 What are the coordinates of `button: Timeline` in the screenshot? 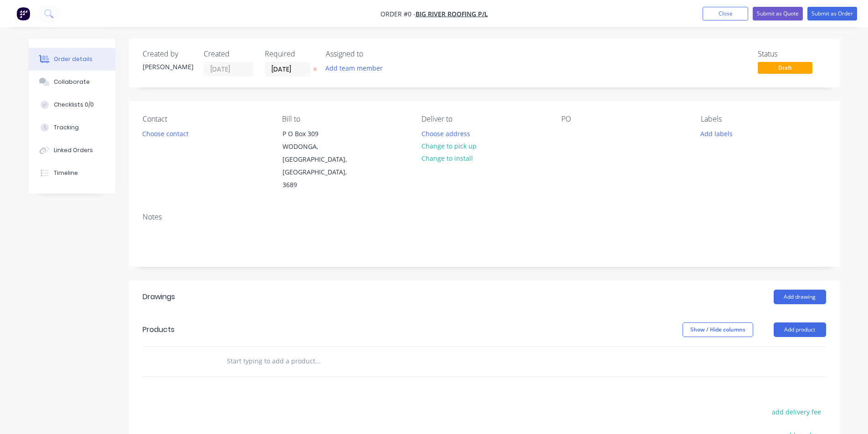 It's located at (72, 173).